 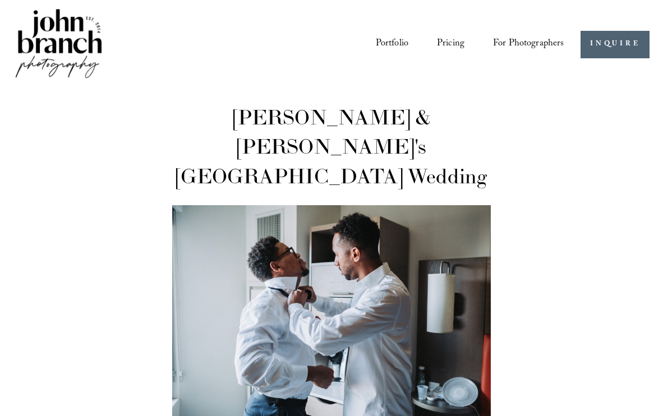 I want to click on a: Pricing, so click(x=451, y=44).